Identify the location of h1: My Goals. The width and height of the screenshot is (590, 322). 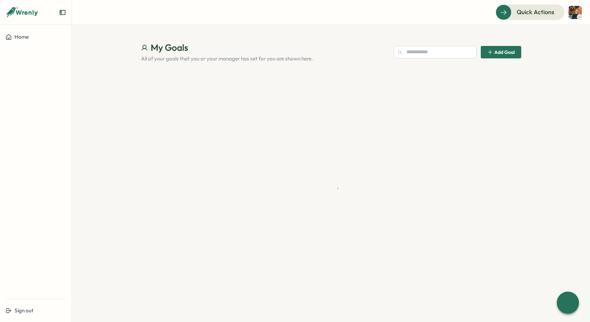
(264, 47).